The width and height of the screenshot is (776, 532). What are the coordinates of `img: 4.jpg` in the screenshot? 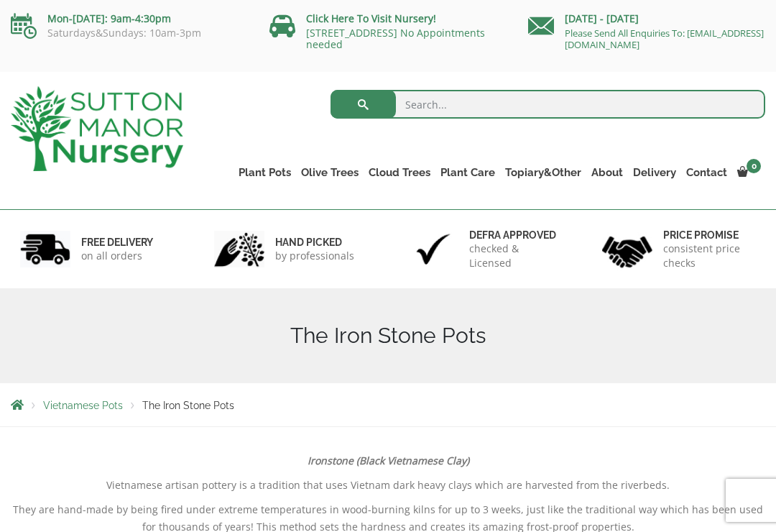 It's located at (627, 249).